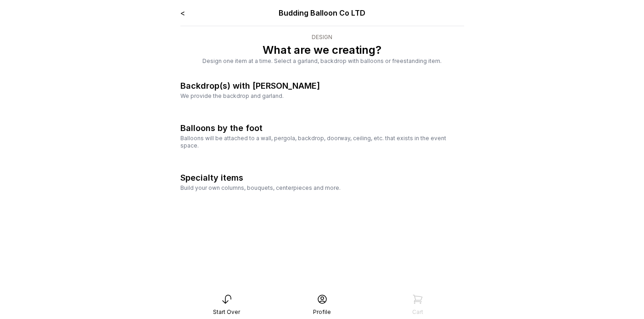 This screenshot has width=644, height=319. What do you see at coordinates (322, 142) in the screenshot?
I see `div: Balloons will be attached to a wall, pergola, backdrop, doorway, ceiling, etc. that exists in the...` at bounding box center [322, 142].